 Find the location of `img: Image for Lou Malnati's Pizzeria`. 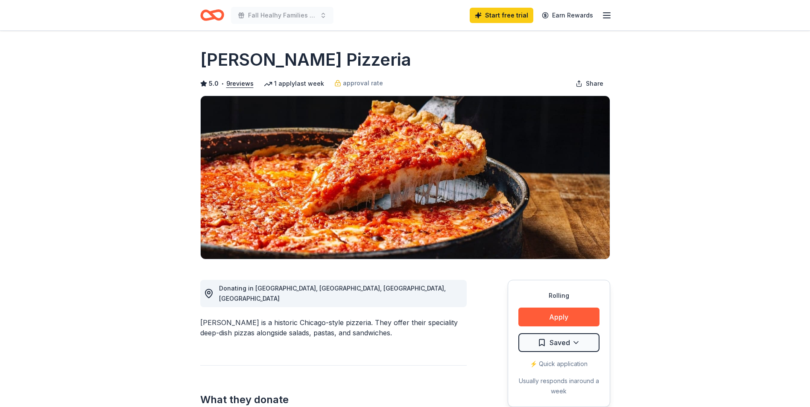

img: Image for Lou Malnati's Pizzeria is located at coordinates (405, 178).